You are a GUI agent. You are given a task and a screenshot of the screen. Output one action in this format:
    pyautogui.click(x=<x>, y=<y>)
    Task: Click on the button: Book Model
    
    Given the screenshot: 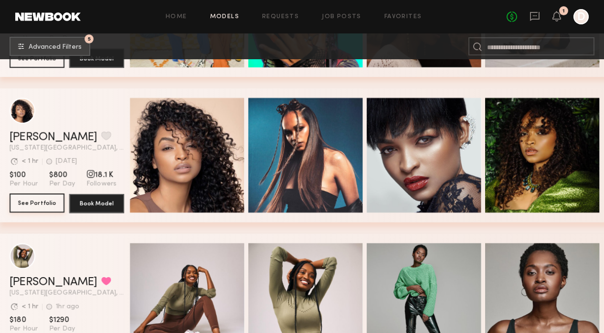 What is the action you would take?
    pyautogui.click(x=96, y=203)
    